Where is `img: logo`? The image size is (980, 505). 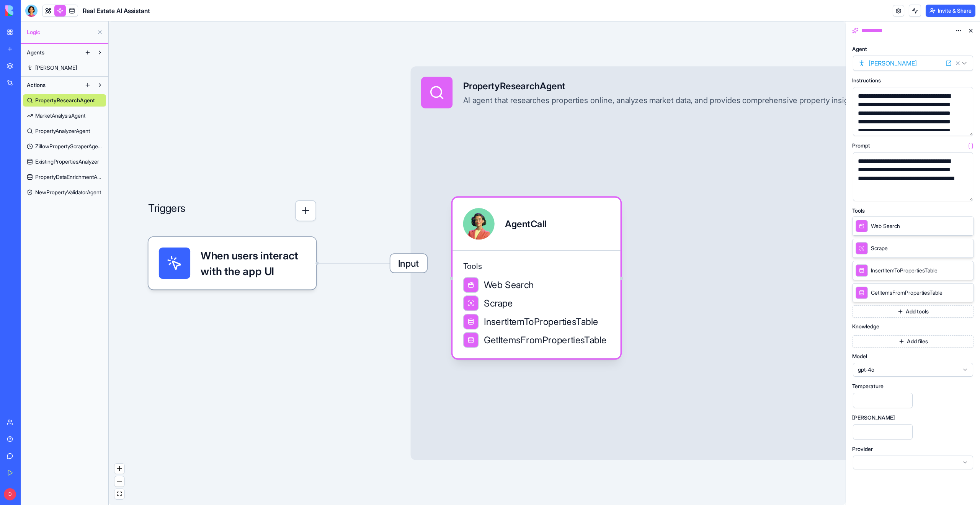
img: logo is located at coordinates (29, 10).